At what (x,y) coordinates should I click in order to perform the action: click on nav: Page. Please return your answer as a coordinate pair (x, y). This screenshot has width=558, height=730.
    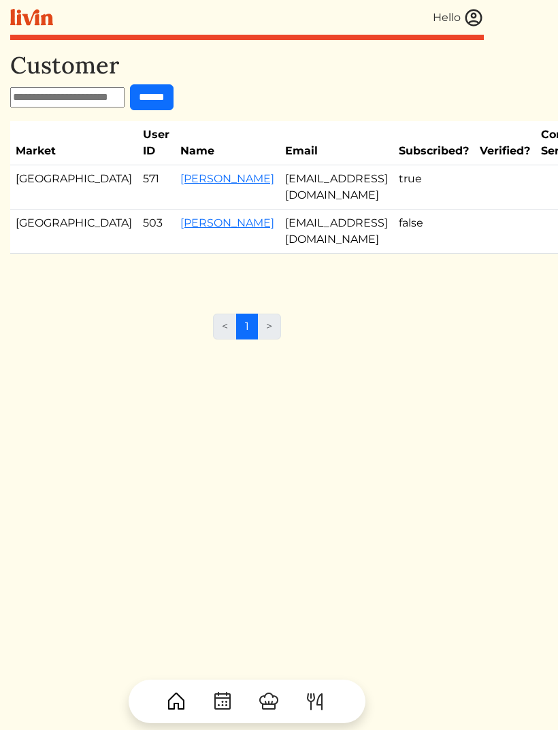
    Looking at the image, I should click on (247, 332).